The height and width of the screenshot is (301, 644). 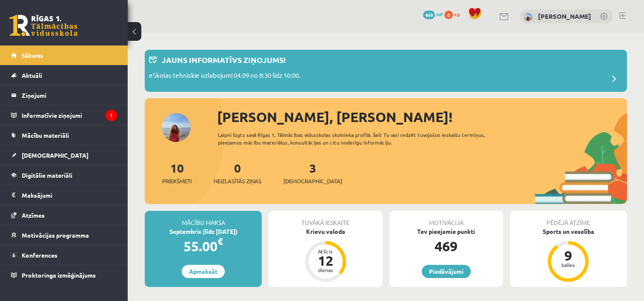 I want to click on div: balles, so click(x=568, y=265).